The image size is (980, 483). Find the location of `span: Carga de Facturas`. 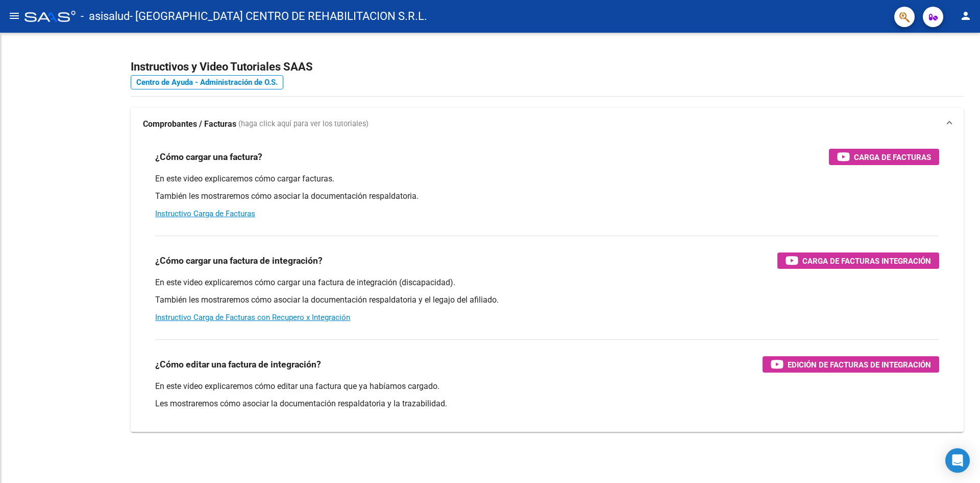

span: Carga de Facturas is located at coordinates (893, 157).